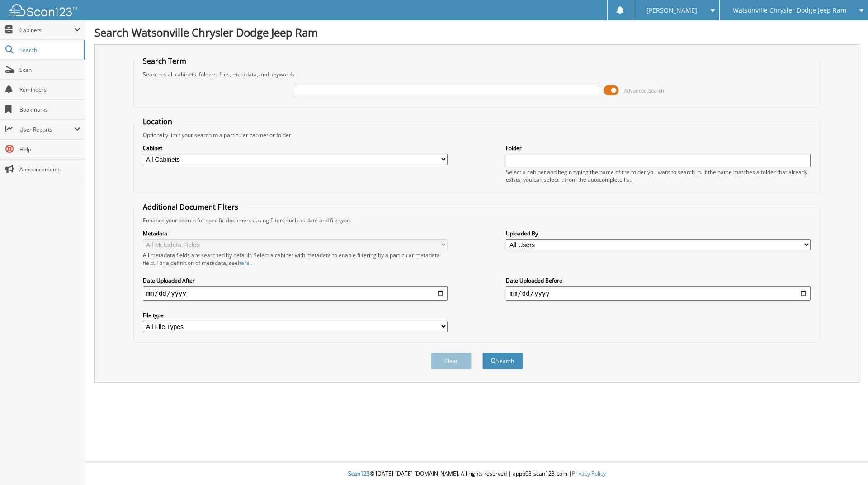 The image size is (868, 485). Describe the element at coordinates (789, 10) in the screenshot. I see `span: Watsonville Chrysler Dodge Jeep Ram` at that location.